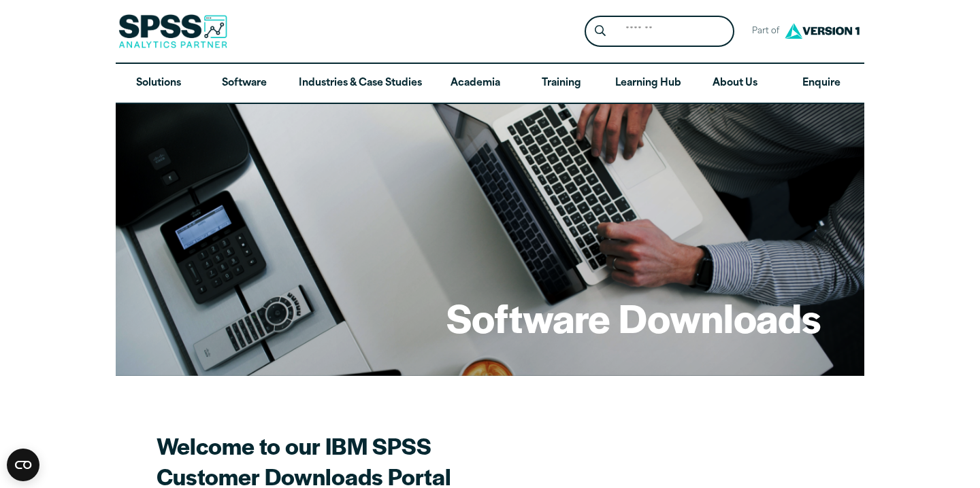 Image resolution: width=980 pixels, height=488 pixels. What do you see at coordinates (763, 31) in the screenshot?
I see `span: Part of` at bounding box center [763, 31].